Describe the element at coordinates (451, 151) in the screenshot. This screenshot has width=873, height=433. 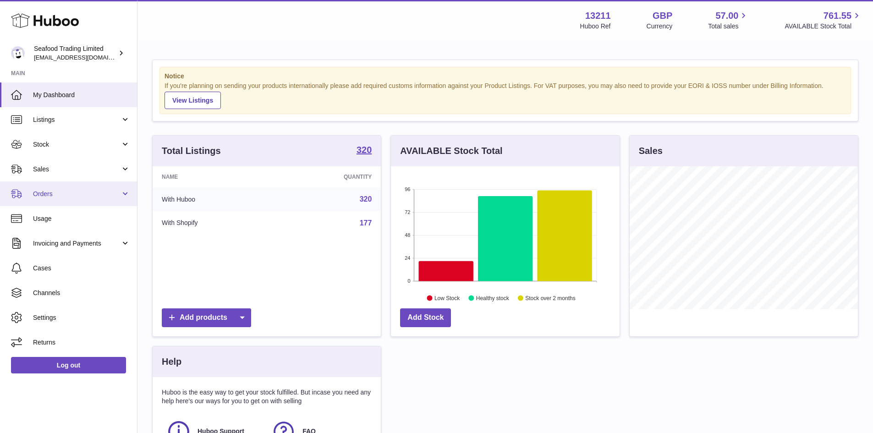
I see `h3: AVAILABLE Stock Total` at that location.